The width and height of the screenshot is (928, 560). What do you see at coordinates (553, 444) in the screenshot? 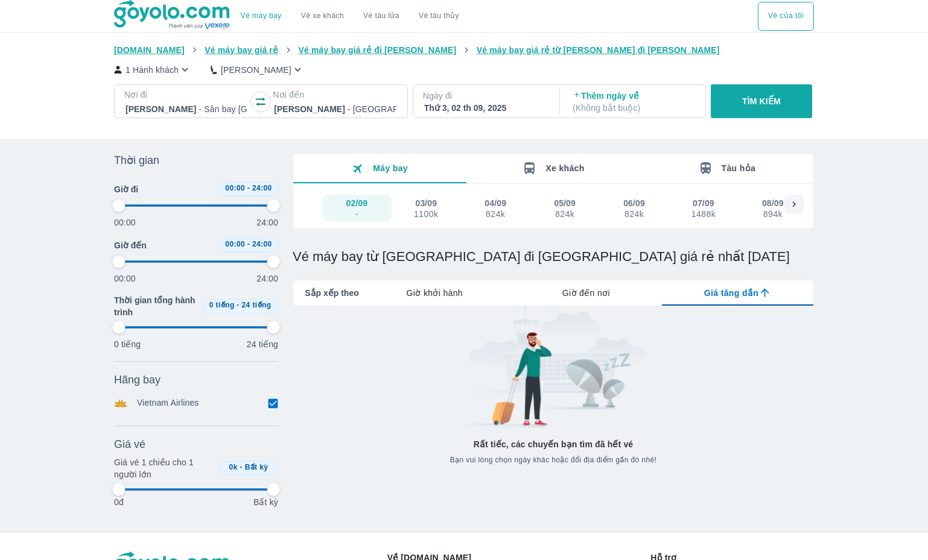
I see `p: Rất tiếc, các chuyến bạn tìm đã hết vé` at bounding box center [553, 444].